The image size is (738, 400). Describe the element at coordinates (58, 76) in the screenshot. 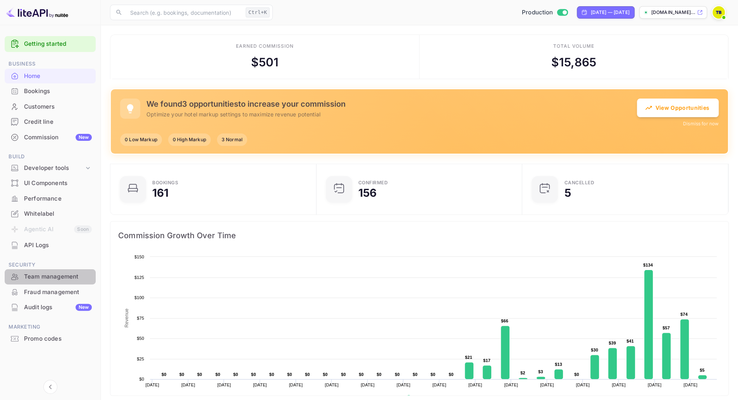

I see `div: Home` at that location.